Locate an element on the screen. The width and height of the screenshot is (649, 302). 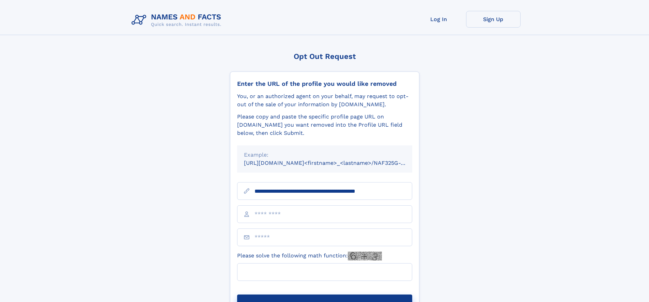
div: Opt Out Request is located at coordinates (324, 56).